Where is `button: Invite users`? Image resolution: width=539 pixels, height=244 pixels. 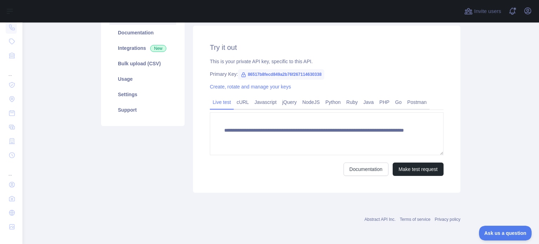 button: Invite users is located at coordinates (483, 11).